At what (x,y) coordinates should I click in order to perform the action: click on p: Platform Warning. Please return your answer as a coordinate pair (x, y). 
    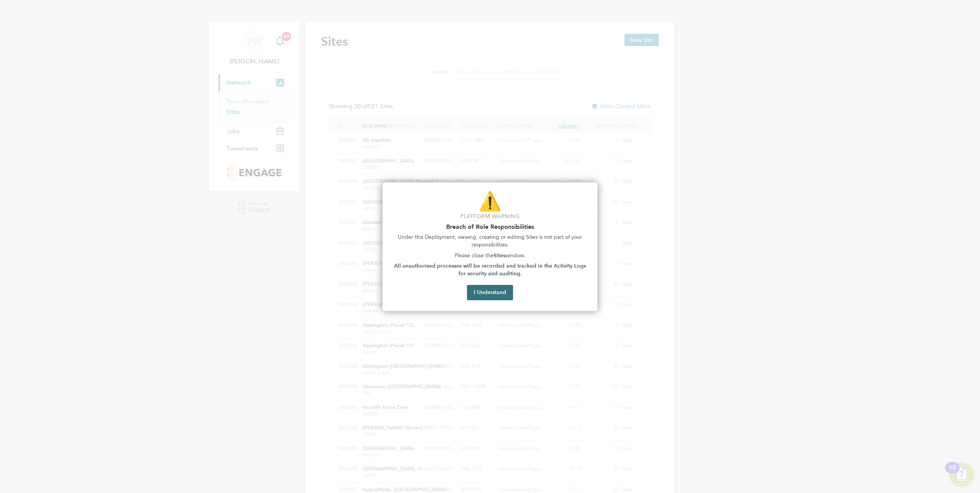
    Looking at the image, I should click on (490, 216).